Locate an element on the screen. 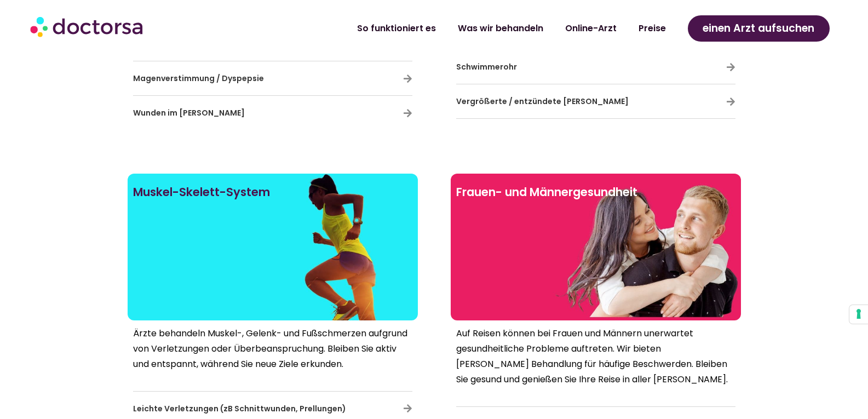 The height and width of the screenshot is (419, 868). a: Preise is located at coordinates (652, 28).